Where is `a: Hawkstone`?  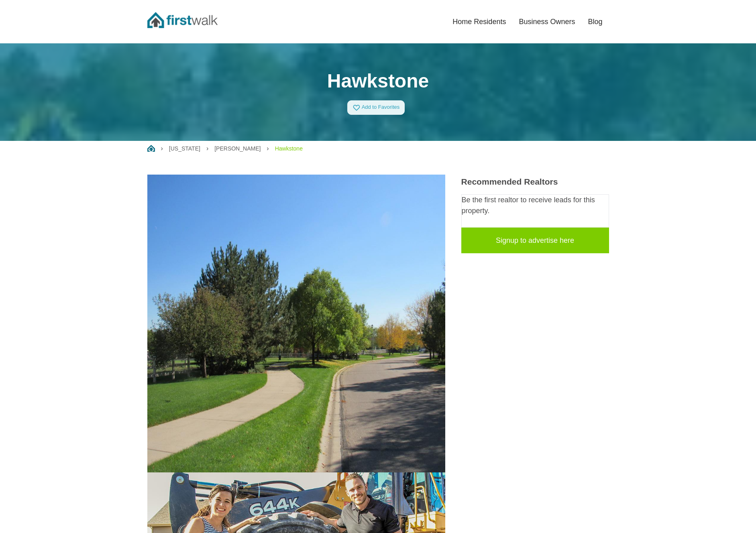 a: Hawkstone is located at coordinates (289, 148).